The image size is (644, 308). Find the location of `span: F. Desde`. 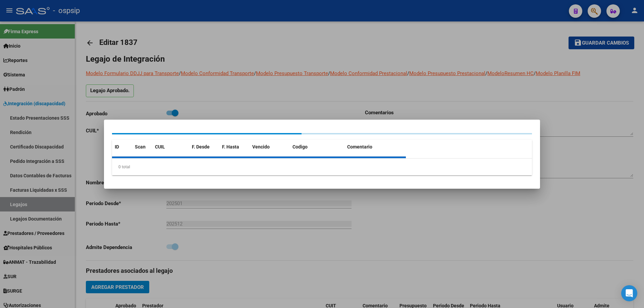

span: F. Desde is located at coordinates (201, 147).